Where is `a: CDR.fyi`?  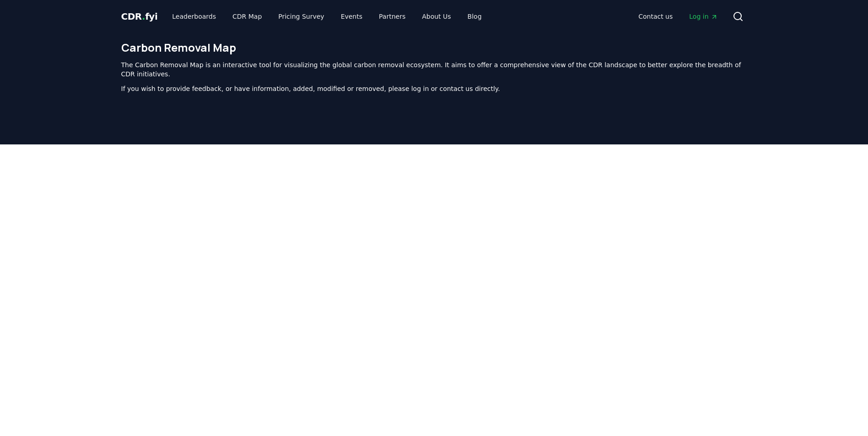
a: CDR.fyi is located at coordinates (139, 16).